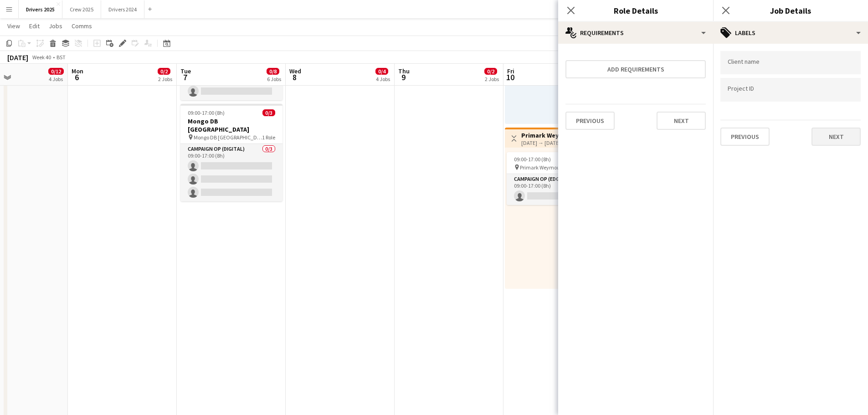  I want to click on span: Wed, so click(295, 71).